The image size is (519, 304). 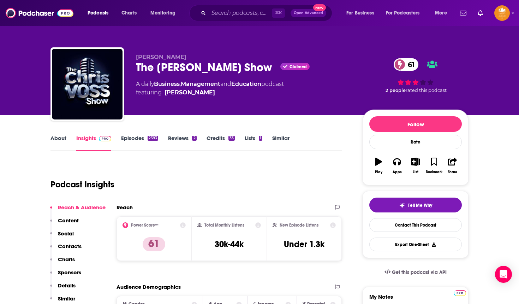 What do you see at coordinates (194, 138) in the screenshot?
I see `div: 2` at bounding box center [194, 138].